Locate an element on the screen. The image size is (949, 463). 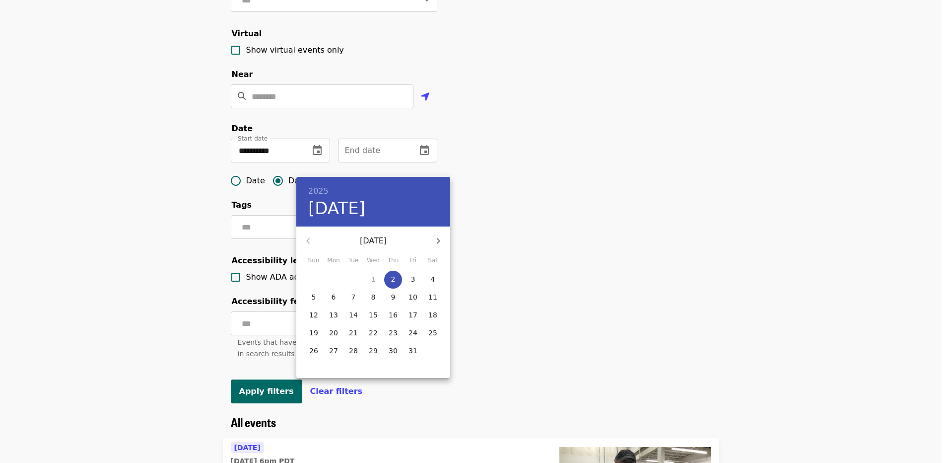
p: 28 is located at coordinates (354, 351).